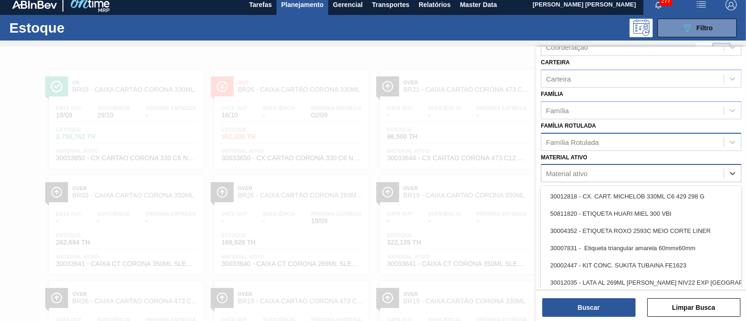 The height and width of the screenshot is (321, 746). What do you see at coordinates (704, 52) in the screenshot?
I see `div: Visão em Lista` at bounding box center [704, 52].